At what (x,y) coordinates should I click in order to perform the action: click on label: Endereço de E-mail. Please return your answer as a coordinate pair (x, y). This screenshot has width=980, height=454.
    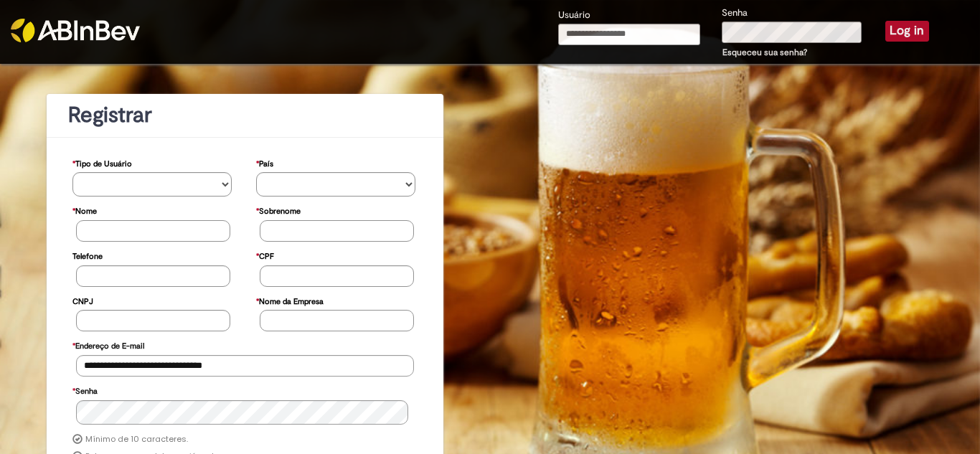
    Looking at the image, I should click on (108, 344).